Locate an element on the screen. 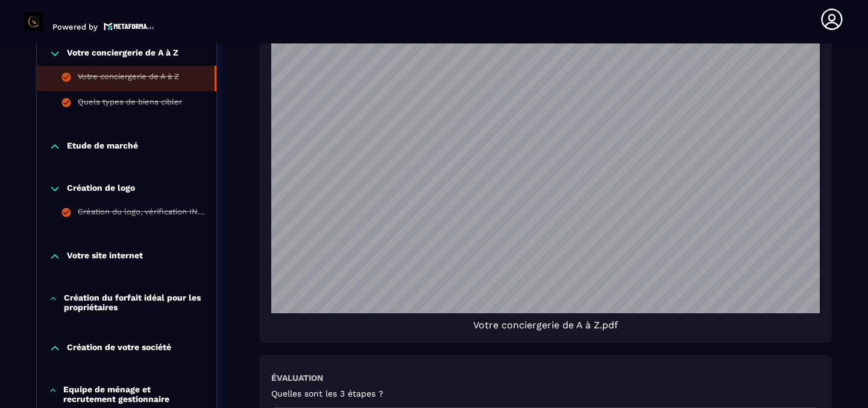 Image resolution: width=868 pixels, height=408 pixels. div: Création du logo, vérification INPI is located at coordinates (141, 214).